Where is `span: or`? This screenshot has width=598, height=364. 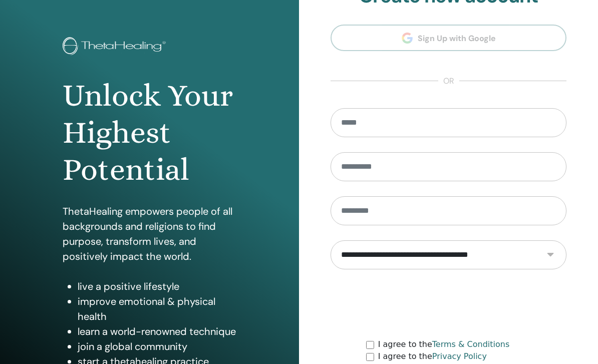
span: or is located at coordinates (449, 81).